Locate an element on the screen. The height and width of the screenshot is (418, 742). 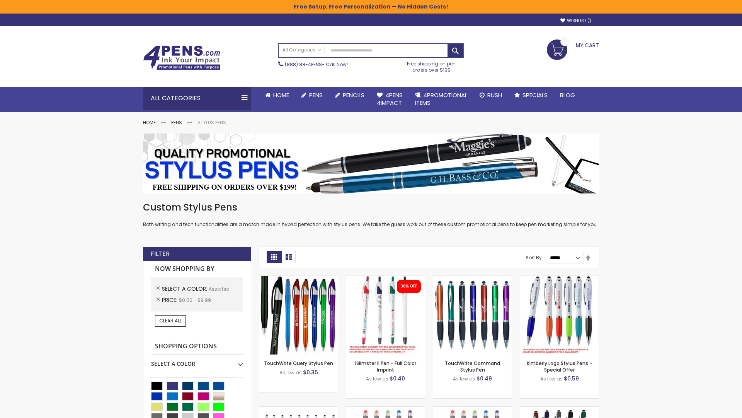
h1: Custom Stylus Pens is located at coordinates (371, 207).